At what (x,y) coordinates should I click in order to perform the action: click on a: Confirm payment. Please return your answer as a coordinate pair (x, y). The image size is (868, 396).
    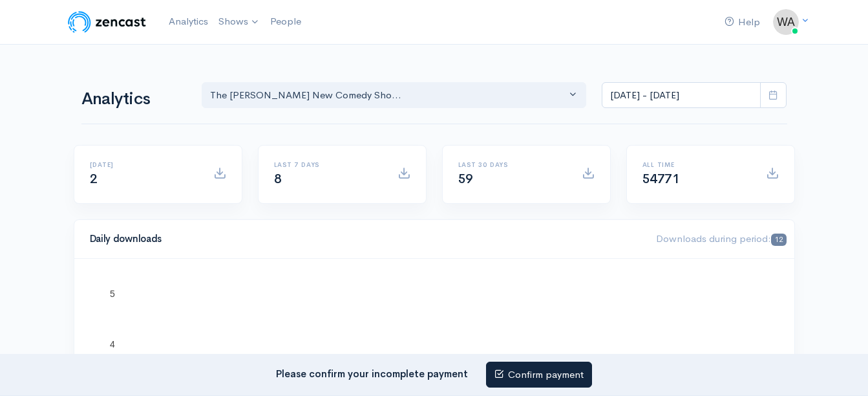
    Looking at the image, I should click on (539, 374).